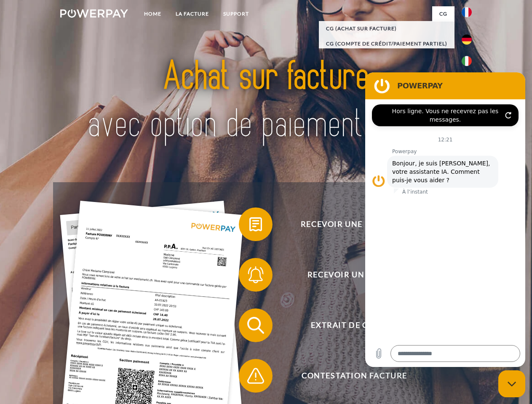 Image resolution: width=532 pixels, height=404 pixels. I want to click on p: 12:21, so click(80, 68).